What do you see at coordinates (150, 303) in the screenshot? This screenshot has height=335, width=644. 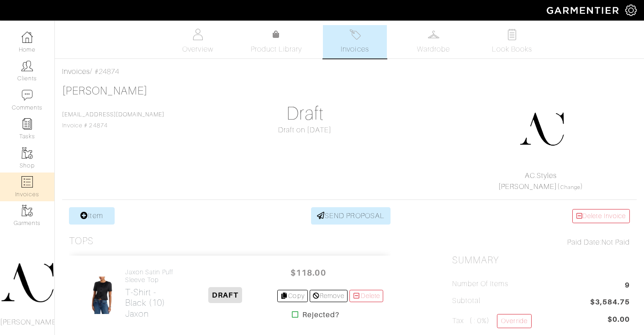 I see `h2: T-Shirt - Black (10) Jaxon` at bounding box center [150, 303].